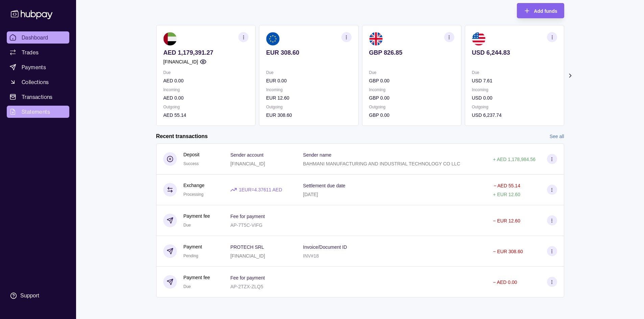 This screenshot has height=319, width=644. What do you see at coordinates (206, 115) in the screenshot?
I see `p: AED 55.14` at bounding box center [206, 115].